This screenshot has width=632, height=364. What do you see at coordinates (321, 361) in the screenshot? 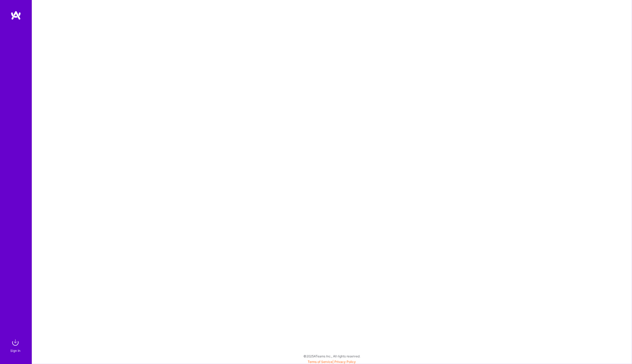
I see `a: Terms of Service` at bounding box center [321, 361].